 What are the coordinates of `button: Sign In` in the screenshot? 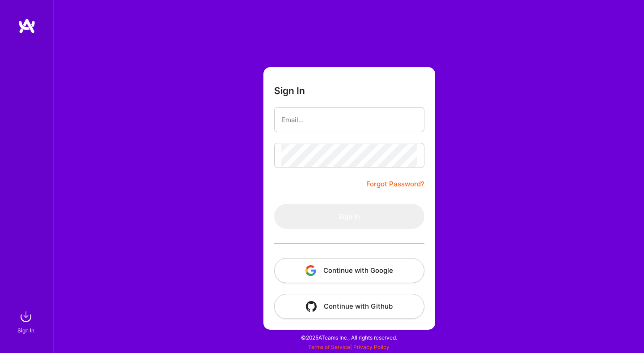 It's located at (349, 216).